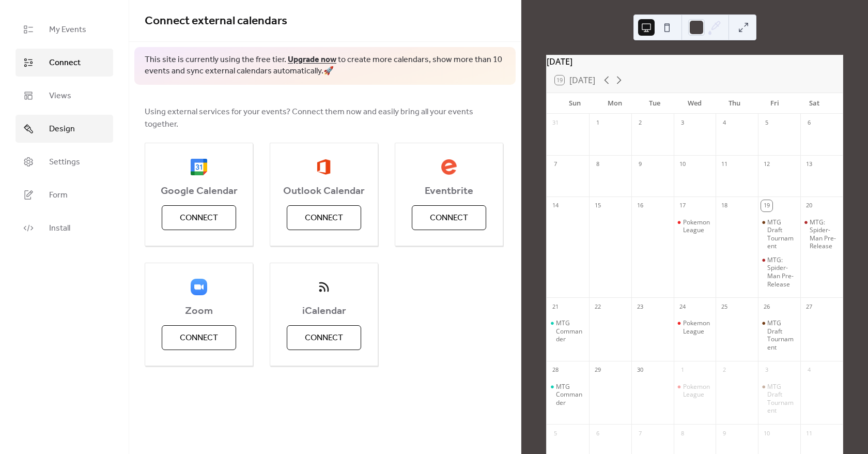 The height and width of the screenshot is (454, 868). What do you see at coordinates (64, 96) in the screenshot?
I see `a: Views` at bounding box center [64, 96].